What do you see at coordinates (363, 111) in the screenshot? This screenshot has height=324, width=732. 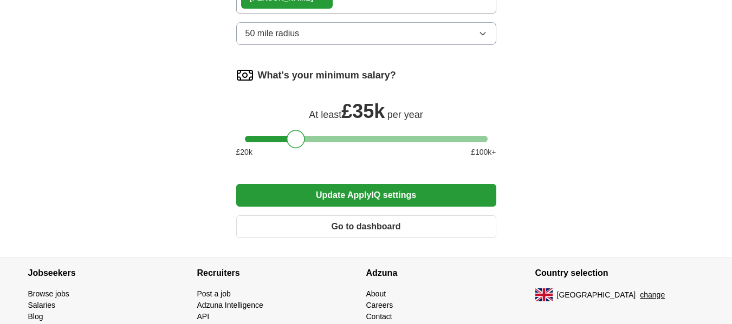 I see `span: £ 35k` at bounding box center [363, 111].